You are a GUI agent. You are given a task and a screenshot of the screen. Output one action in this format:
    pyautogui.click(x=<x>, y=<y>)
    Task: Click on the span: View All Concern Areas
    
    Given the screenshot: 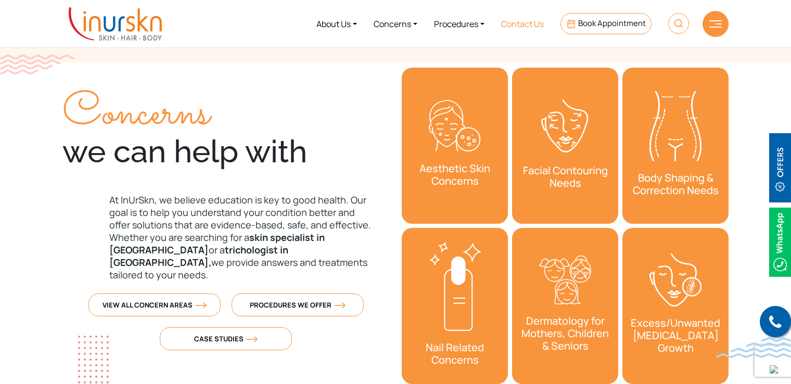 What is the action you would take?
    pyautogui.click(x=155, y=305)
    